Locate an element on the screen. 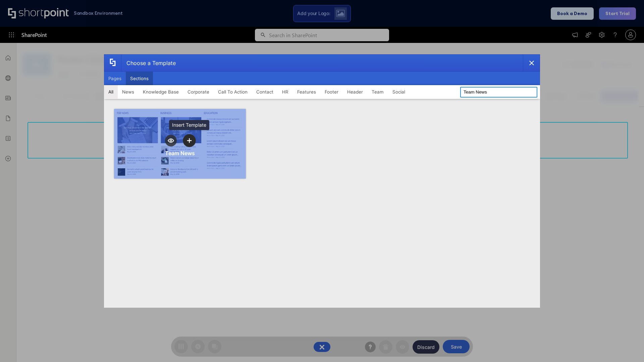 The height and width of the screenshot is (362, 644). button: Social is located at coordinates (399, 92).